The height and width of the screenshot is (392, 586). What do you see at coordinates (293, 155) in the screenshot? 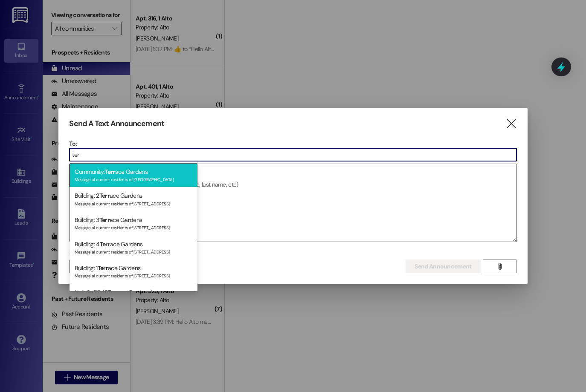
I see `input: Type to select the units, buildings, or communities you want to message. (e.g. 'Unit 1A', 'Buildi...` at bounding box center [293, 155].